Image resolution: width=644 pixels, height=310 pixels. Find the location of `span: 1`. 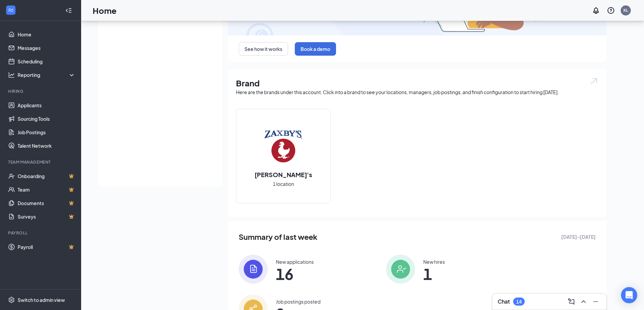

span: 1 is located at coordinates (434, 274).